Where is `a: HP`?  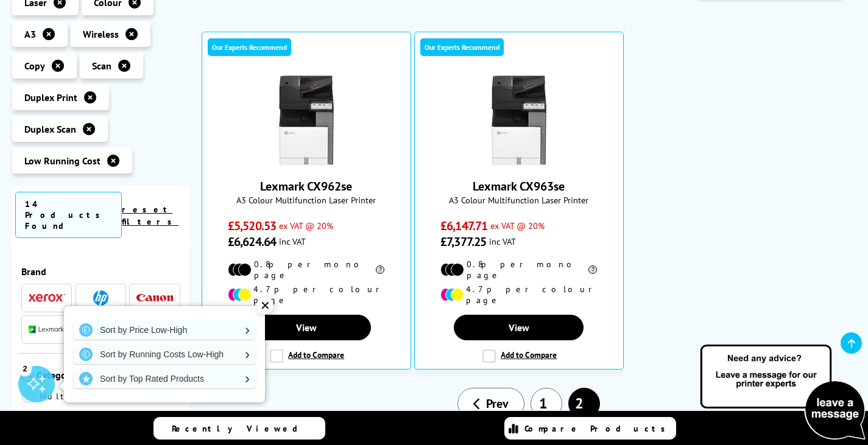
a: HP is located at coordinates (101, 298).